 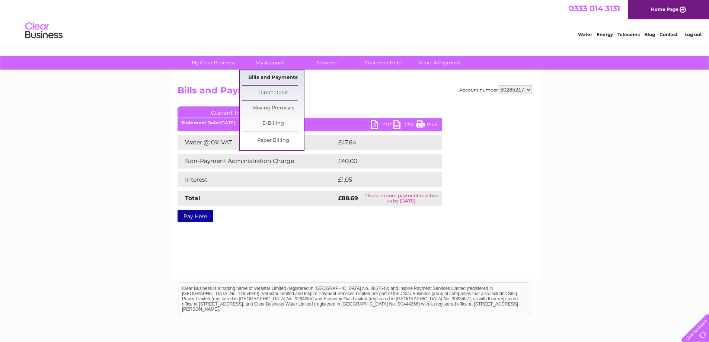 I want to click on a: Contact, so click(x=669, y=34).